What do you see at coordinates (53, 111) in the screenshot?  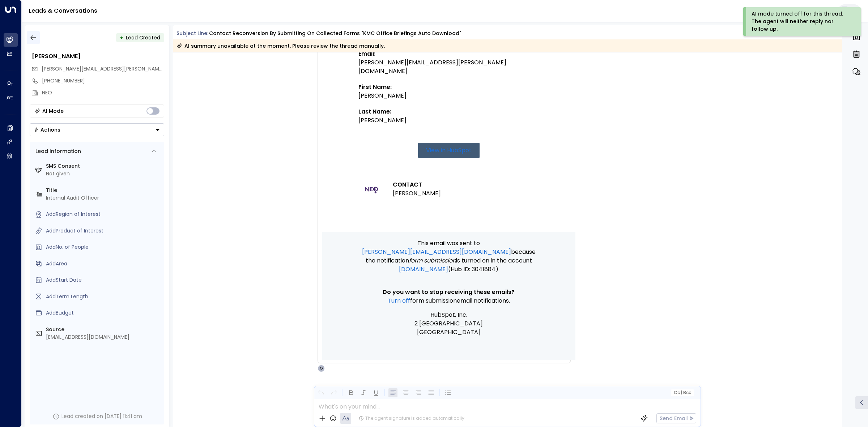 I see `div: AI Mode` at bounding box center [53, 111].